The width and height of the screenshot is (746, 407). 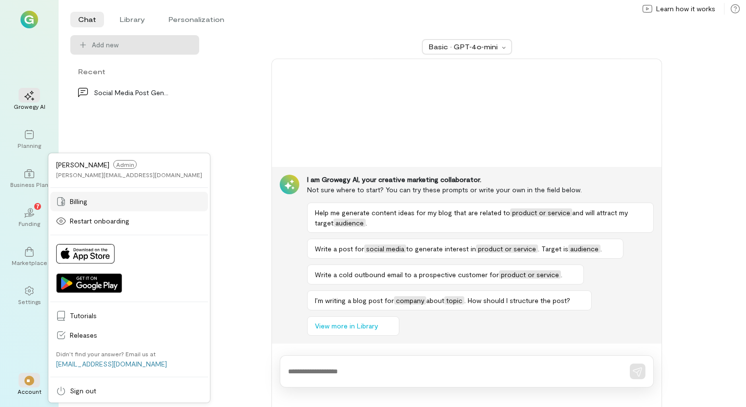 What do you see at coordinates (29, 140) in the screenshot?
I see `a: Planning` at bounding box center [29, 140].